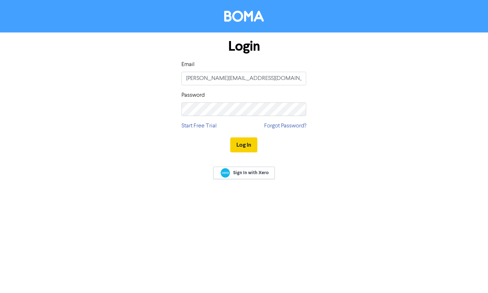  What do you see at coordinates (244, 173) in the screenshot?
I see `a: Sign In with Xero` at bounding box center [244, 173].